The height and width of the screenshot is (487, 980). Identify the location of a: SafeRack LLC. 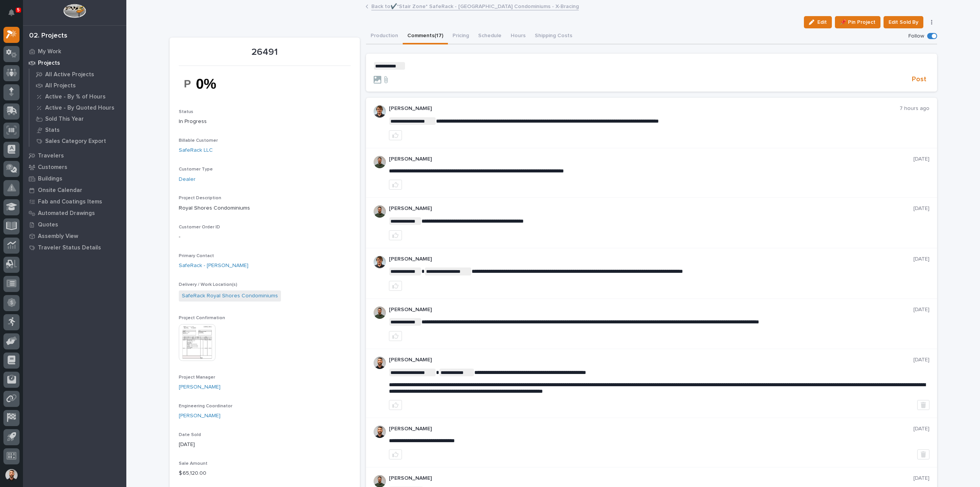
(196, 151).